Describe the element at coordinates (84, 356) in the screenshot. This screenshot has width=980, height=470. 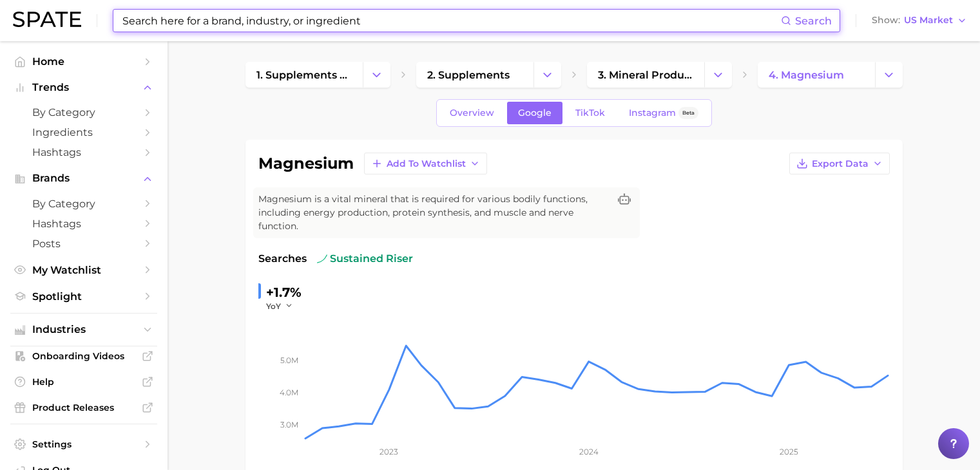
I see `span: Onboarding Videos` at that location.